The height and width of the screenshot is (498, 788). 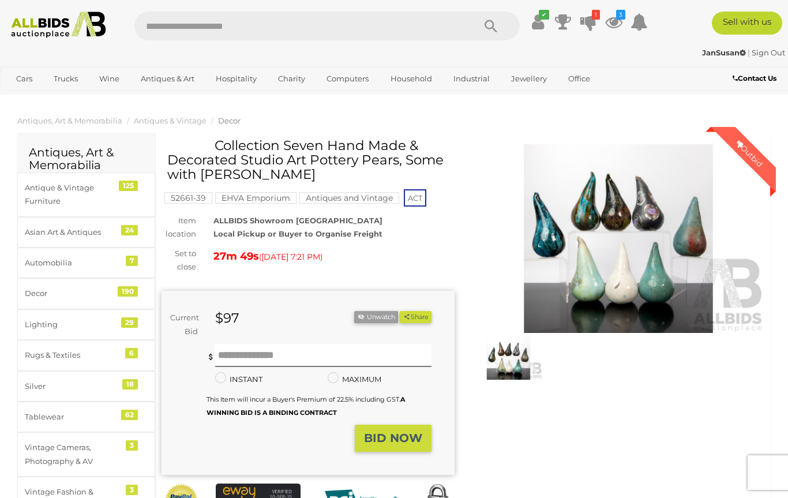 I want to click on a: Charity, so click(x=291, y=78).